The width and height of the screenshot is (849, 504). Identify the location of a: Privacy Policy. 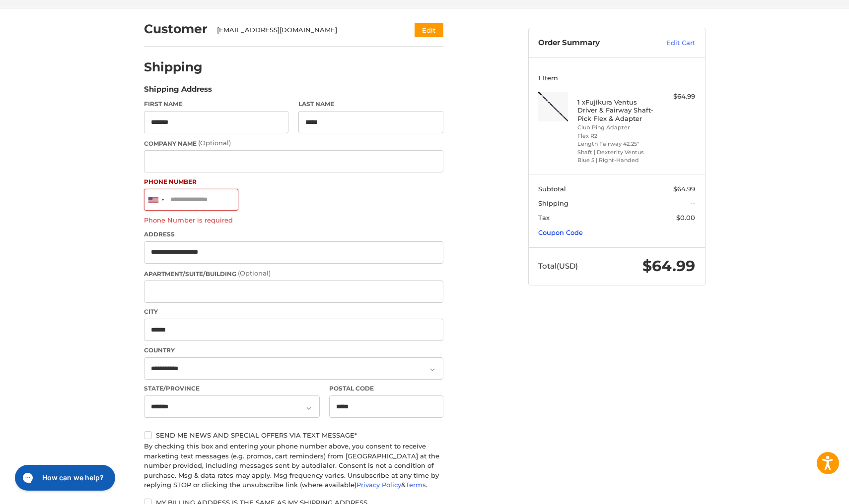
(378, 485).